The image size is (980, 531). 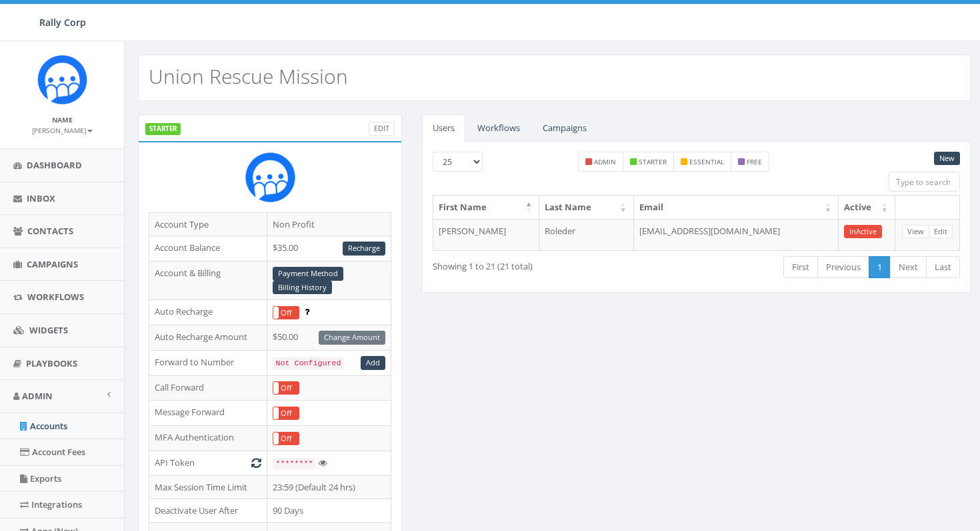 What do you see at coordinates (308, 274) in the screenshot?
I see `a: Payment Method` at bounding box center [308, 274].